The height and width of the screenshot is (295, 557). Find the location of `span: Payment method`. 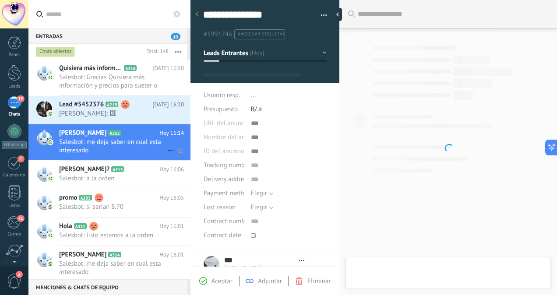

span: Payment method is located at coordinates (227, 193).